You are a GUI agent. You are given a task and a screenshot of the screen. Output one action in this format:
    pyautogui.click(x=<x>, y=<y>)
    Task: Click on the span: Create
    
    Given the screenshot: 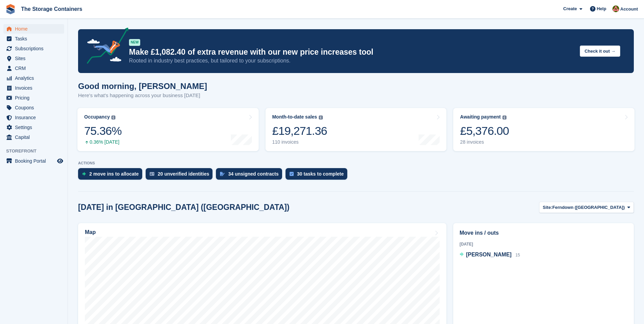 What is the action you would take?
    pyautogui.click(x=570, y=9)
    